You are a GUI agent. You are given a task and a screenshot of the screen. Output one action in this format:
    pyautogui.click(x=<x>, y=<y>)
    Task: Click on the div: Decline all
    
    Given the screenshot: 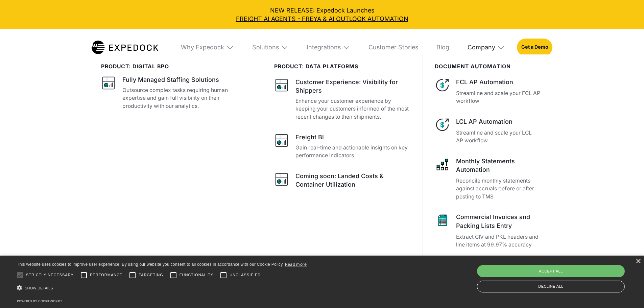 What is the action you would take?
    pyautogui.click(x=551, y=286)
    